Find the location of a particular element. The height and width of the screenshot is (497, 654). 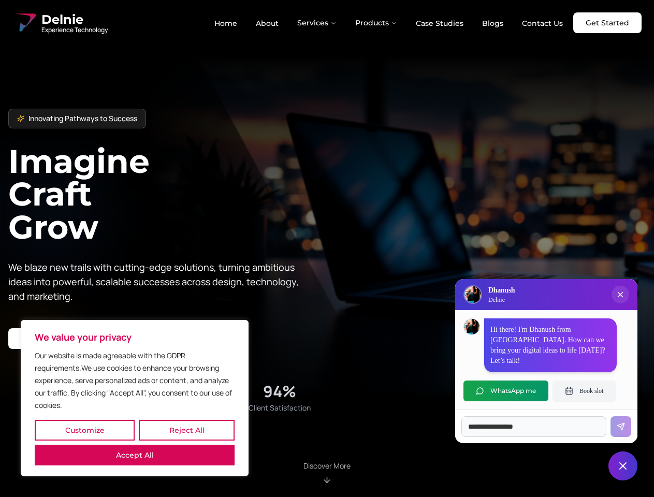

button: Customize is located at coordinates (84, 431).